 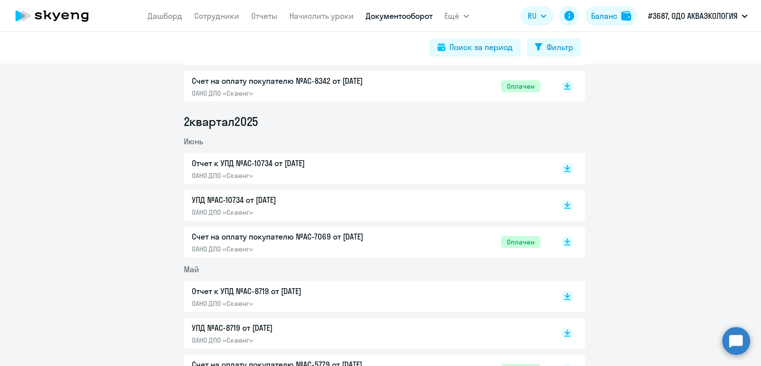 What do you see at coordinates (217, 16) in the screenshot?
I see `a: Сотрудники` at bounding box center [217, 16].